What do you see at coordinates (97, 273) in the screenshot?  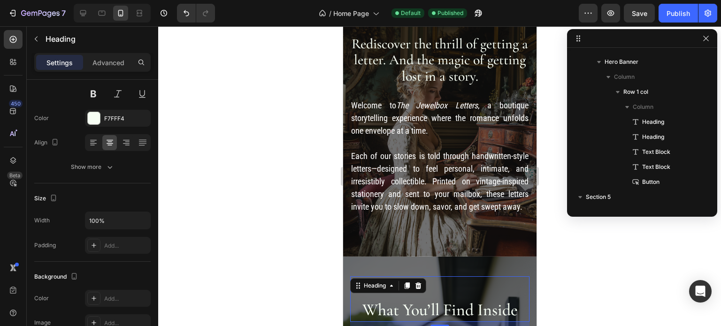 I see `h2: What You’ll Find Inside` at bounding box center [97, 273].